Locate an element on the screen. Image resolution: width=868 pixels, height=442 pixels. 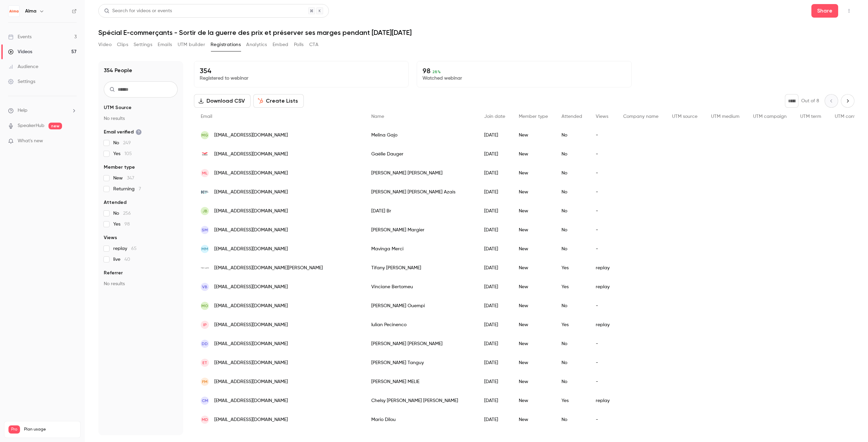
span: MG is located at coordinates (205, 135).